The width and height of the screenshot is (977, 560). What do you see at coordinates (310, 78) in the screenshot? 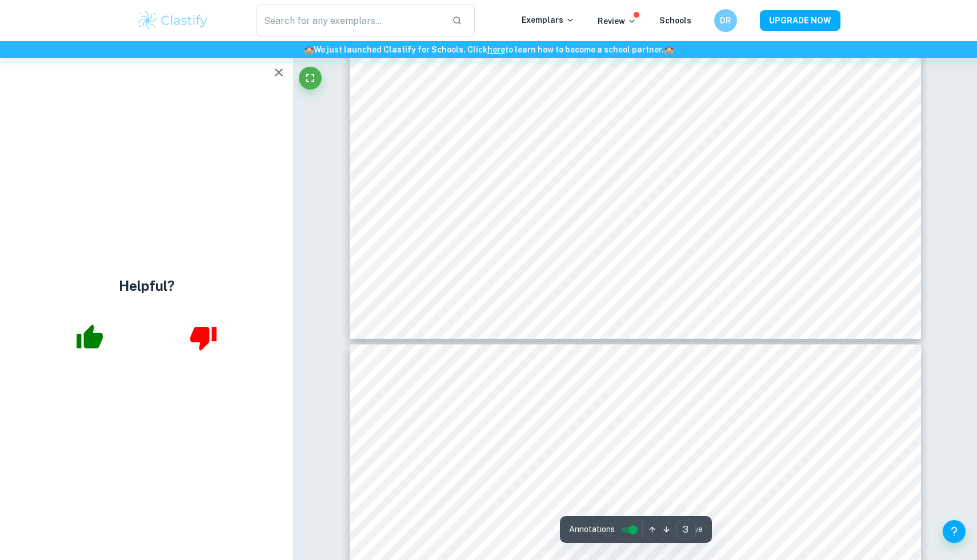
I see `button: Fullscreen` at bounding box center [310, 78].